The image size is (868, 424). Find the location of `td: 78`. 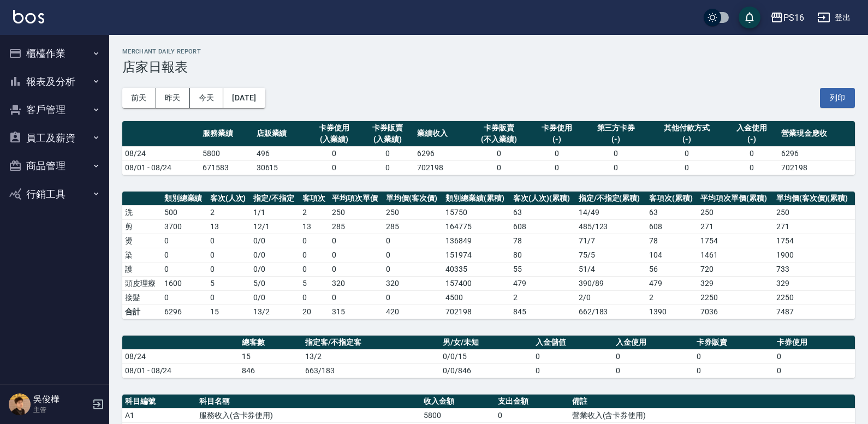

td: 78 is located at coordinates (672, 241).